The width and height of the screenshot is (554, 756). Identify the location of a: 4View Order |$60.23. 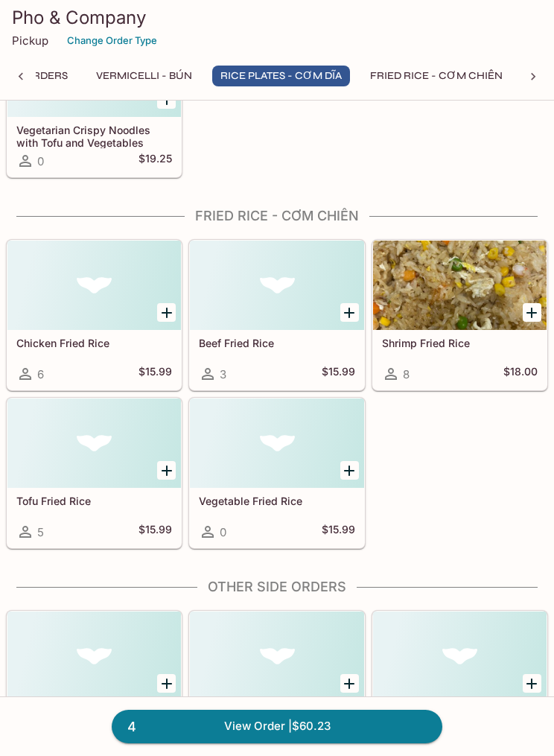
(277, 726).